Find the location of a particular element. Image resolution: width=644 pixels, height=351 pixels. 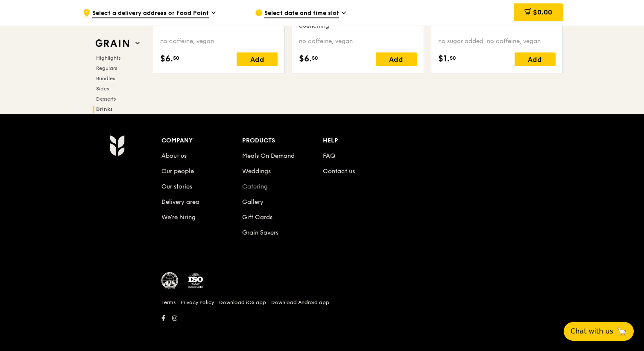

a: Terms is located at coordinates (168, 303).